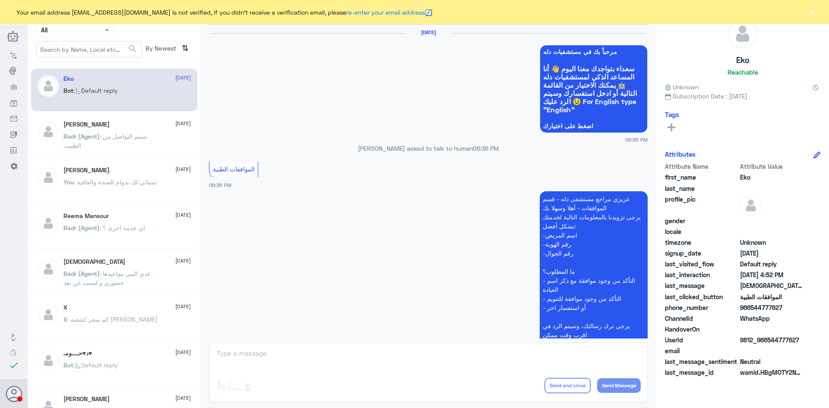 This screenshot has width=829, height=408. I want to click on span: X, so click(65, 319).